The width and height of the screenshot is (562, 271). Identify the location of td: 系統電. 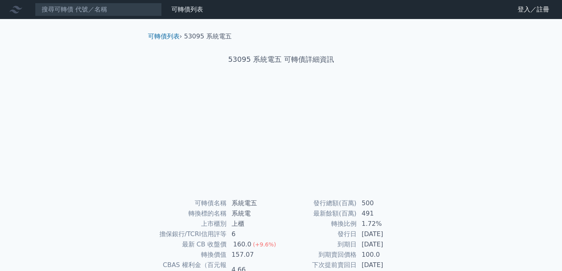
(254, 214).